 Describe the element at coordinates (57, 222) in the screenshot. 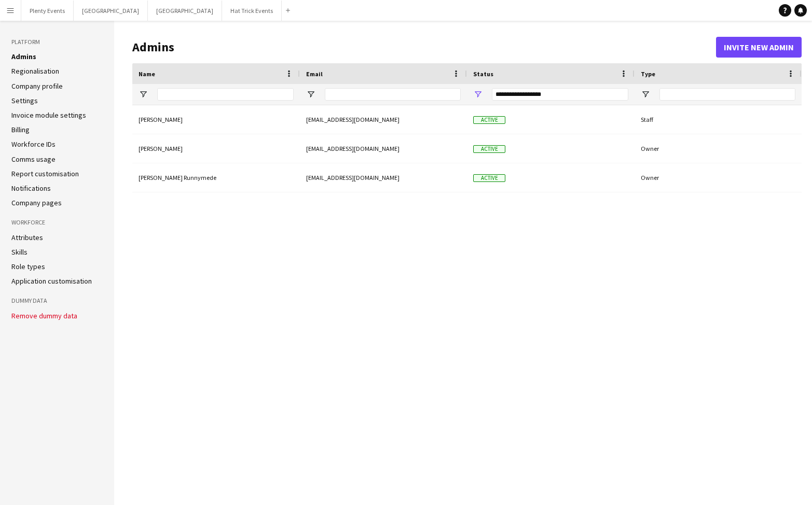

I see `h3: Workforce` at that location.